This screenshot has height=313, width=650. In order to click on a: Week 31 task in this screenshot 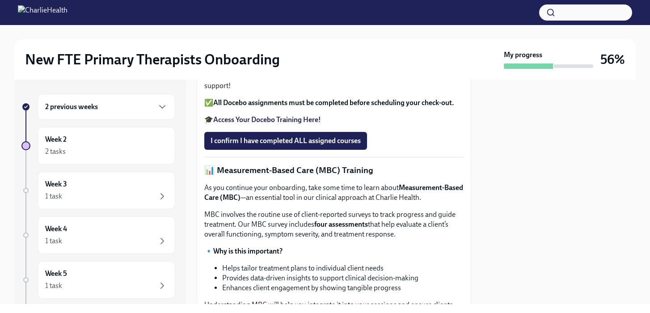, I will do `click(98, 191)`.